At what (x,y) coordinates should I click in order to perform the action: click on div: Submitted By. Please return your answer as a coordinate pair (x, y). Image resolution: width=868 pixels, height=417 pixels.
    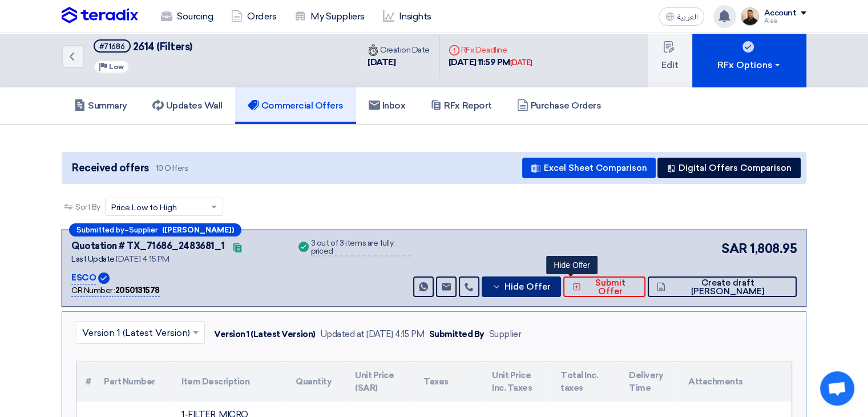
    Looking at the image, I should click on (457, 334).